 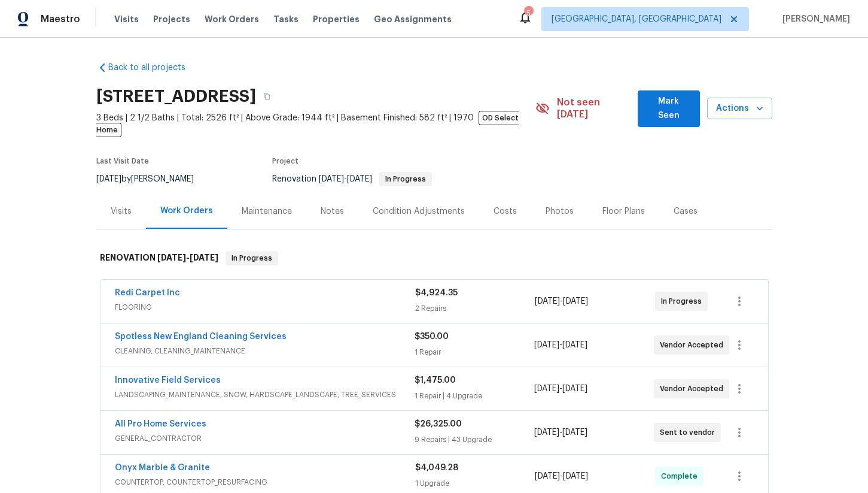 What do you see at coordinates (438, 424) in the screenshot?
I see `span: $26,325.00` at bounding box center [438, 424].